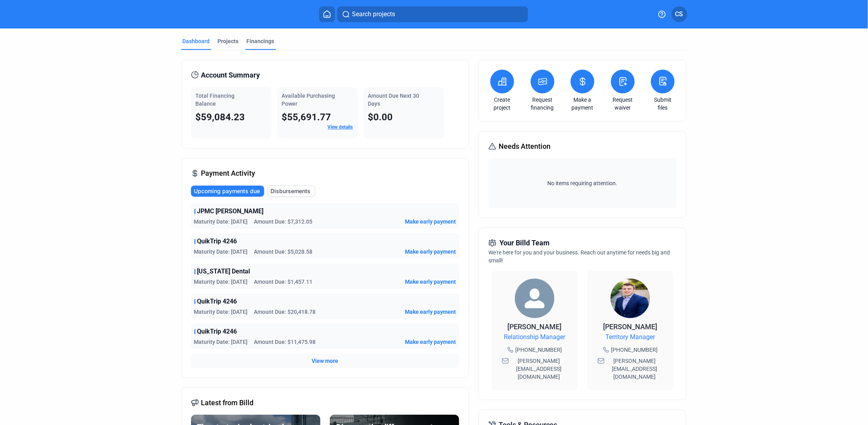  What do you see at coordinates (261, 41) in the screenshot?
I see `div: Financings` at bounding box center [261, 41].